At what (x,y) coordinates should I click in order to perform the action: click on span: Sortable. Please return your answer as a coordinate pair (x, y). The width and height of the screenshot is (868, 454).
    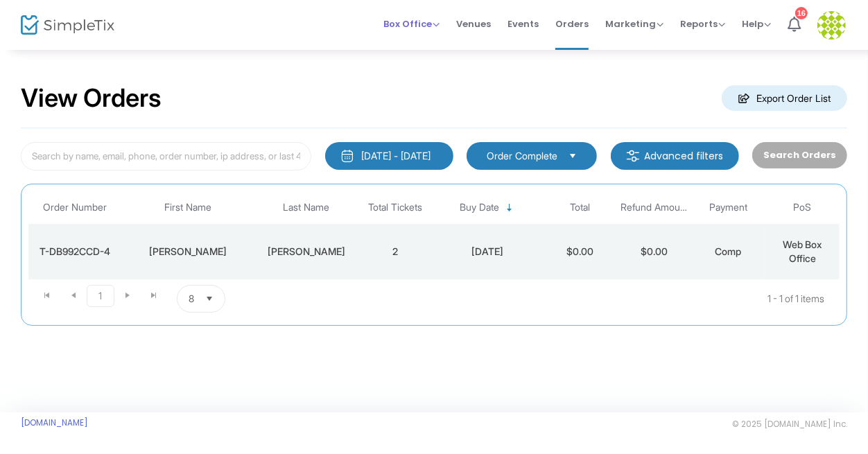
    Looking at the image, I should click on (509, 208).